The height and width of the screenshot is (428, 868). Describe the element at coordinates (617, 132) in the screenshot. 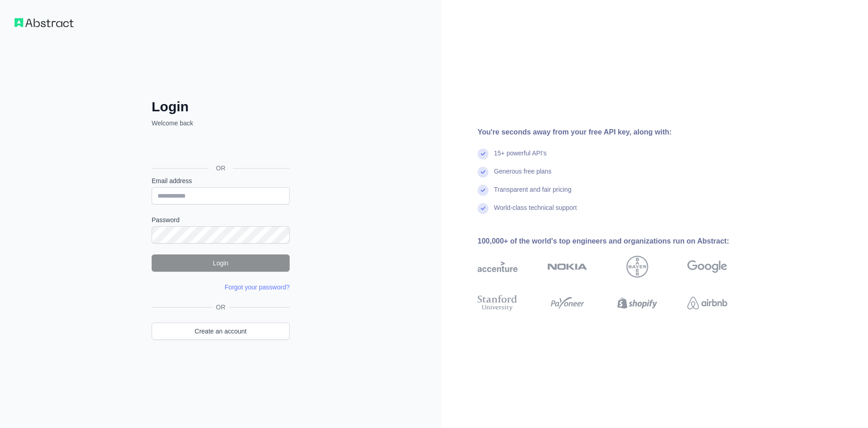

I see `div: You're seconds away from your free API key, along with:` at that location.